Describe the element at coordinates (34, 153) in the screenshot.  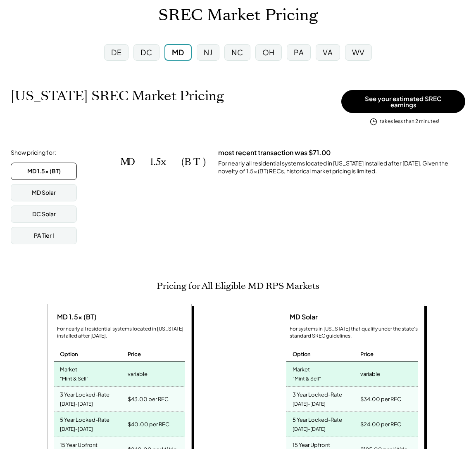
I see `div: Show pricing for:` at that location.